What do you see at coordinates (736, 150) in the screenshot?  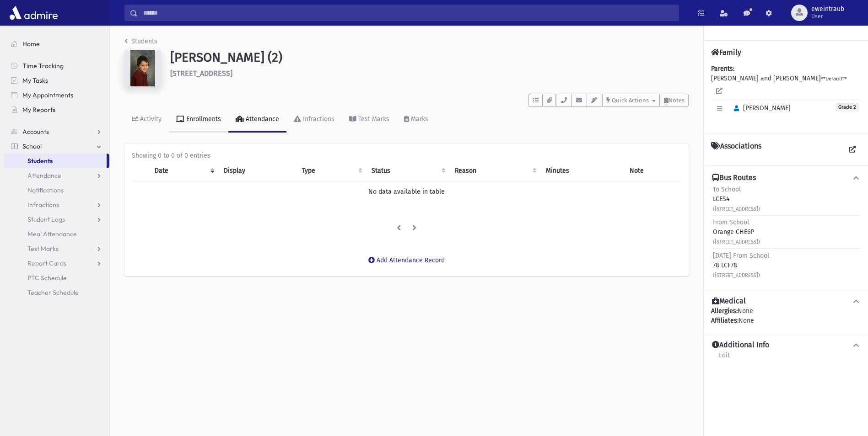 I see `h4: Associations` at bounding box center [736, 150].